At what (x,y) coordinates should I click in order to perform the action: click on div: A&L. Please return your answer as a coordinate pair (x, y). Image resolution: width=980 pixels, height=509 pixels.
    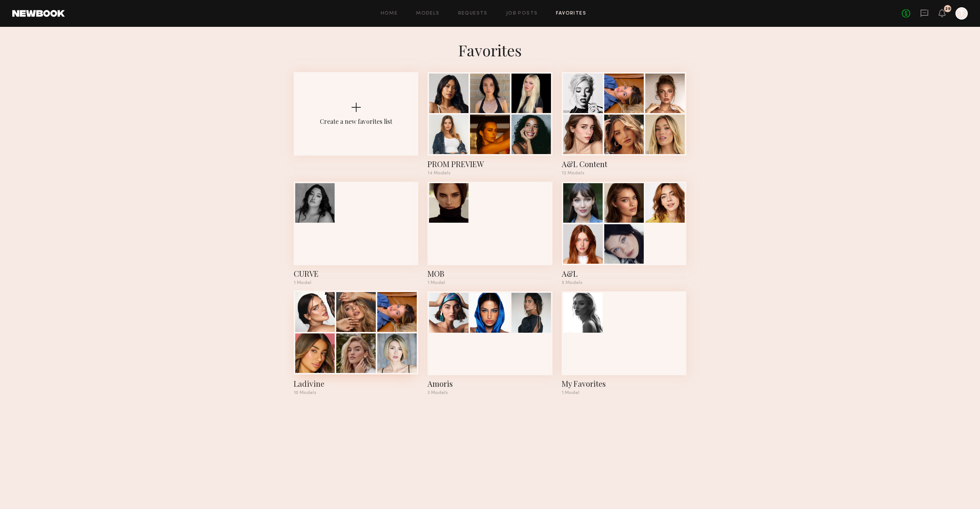
    Looking at the image, I should click on (624, 274).